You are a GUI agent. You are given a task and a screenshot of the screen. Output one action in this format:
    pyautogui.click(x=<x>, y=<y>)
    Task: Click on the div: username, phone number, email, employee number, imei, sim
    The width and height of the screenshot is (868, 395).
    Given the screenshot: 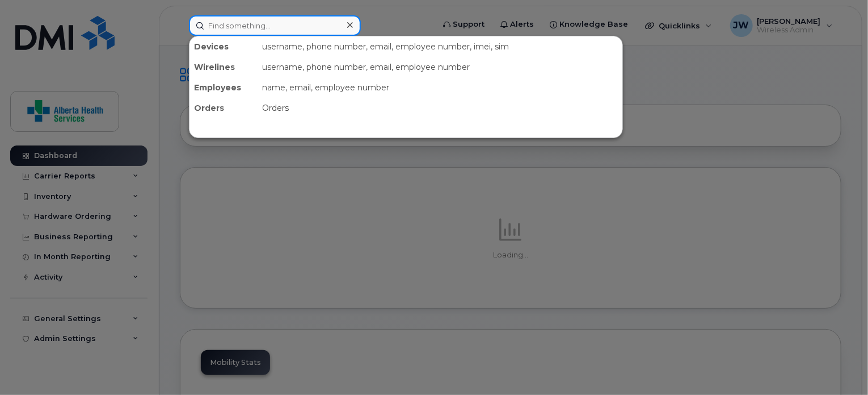 What is the action you would take?
    pyautogui.click(x=440, y=47)
    